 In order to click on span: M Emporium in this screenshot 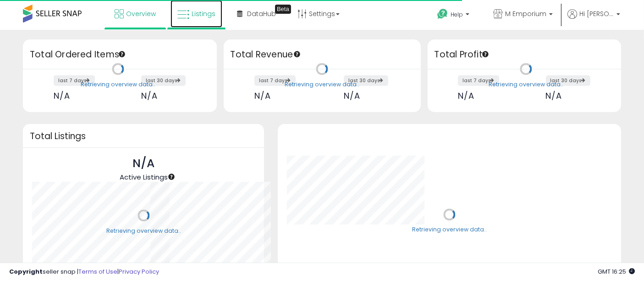, I will do `click(526, 14)`.